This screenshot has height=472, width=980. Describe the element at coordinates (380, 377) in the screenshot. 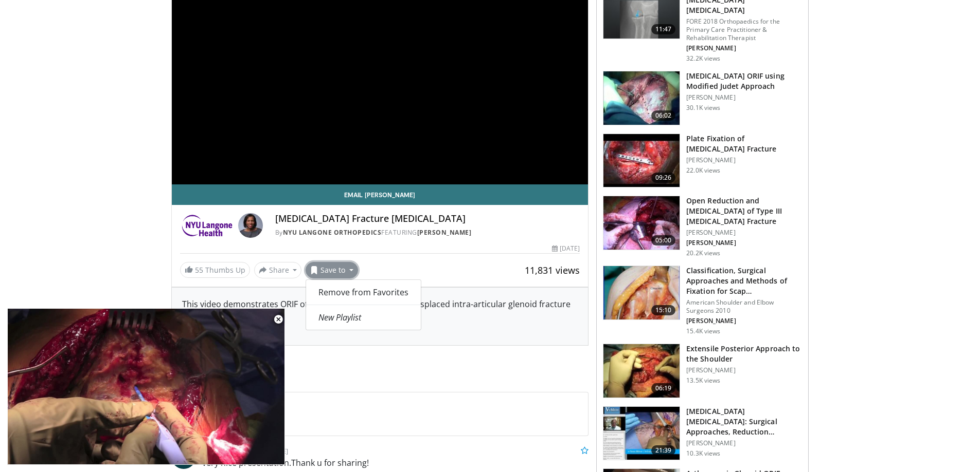

I see `span: Comments 5` at that location.